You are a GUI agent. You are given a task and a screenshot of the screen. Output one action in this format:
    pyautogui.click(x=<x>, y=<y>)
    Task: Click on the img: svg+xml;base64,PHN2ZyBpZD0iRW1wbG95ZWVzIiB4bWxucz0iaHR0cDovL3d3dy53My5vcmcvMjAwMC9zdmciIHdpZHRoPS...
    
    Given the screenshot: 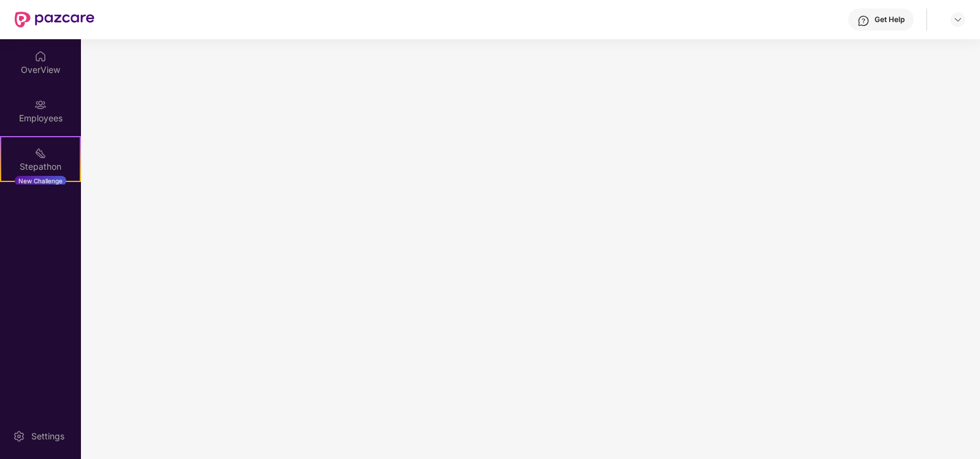 What is the action you would take?
    pyautogui.click(x=41, y=105)
    